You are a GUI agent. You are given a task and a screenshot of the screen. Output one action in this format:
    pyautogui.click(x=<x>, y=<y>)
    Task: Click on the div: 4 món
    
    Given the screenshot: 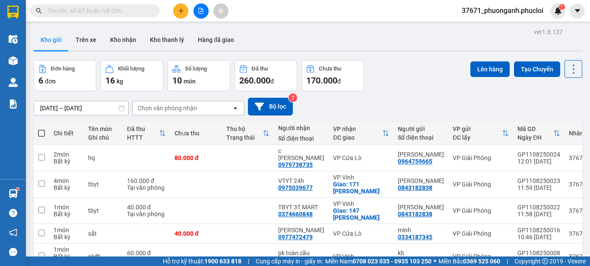 What is the action you would take?
    pyautogui.click(x=67, y=181)
    